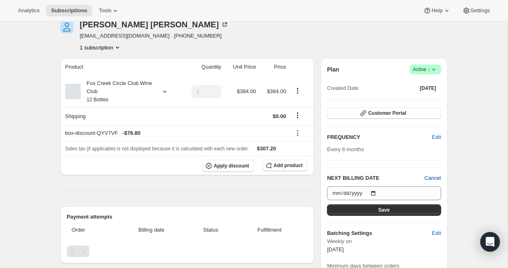  Describe the element at coordinates (490, 242) in the screenshot. I see `div: Open Intercom Messenger` at that location.